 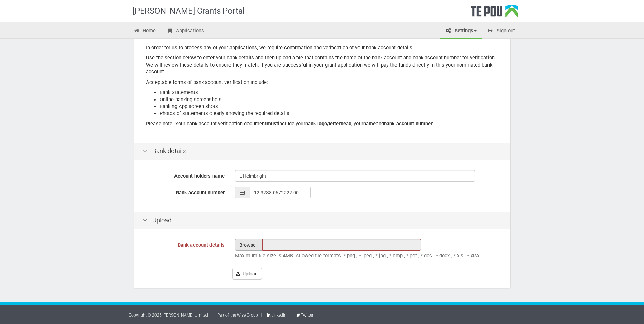 I want to click on li: Photos of statements clearly showing the required details, so click(x=329, y=113).